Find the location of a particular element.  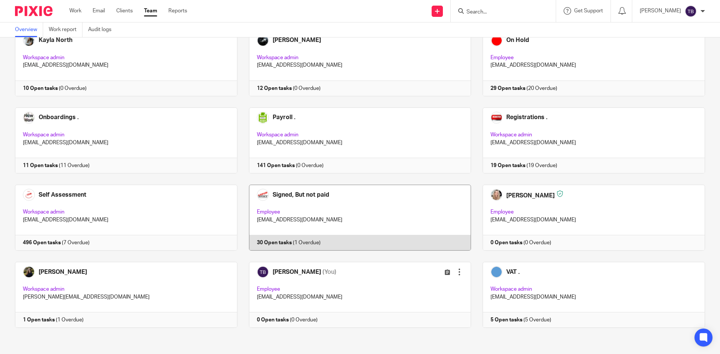

a: Work is located at coordinates (75, 11).